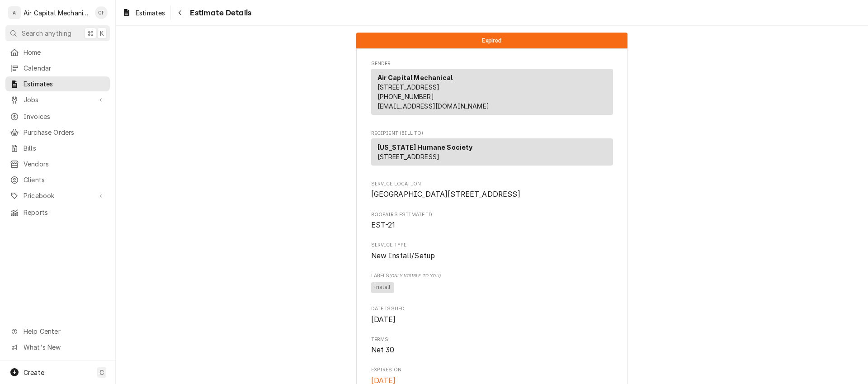 This screenshot has width=868, height=384. I want to click on span: Estimate Details, so click(219, 13).